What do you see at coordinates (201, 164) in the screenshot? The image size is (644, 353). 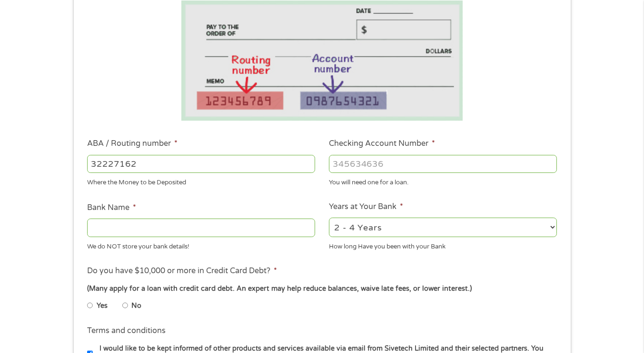 I see `input: 263177916` at bounding box center [201, 164].